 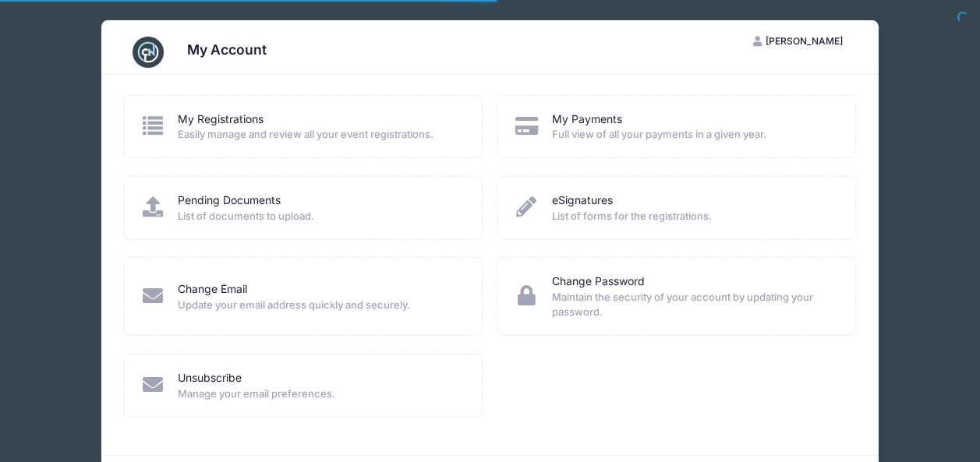 What do you see at coordinates (320, 395) in the screenshot?
I see `span: Manage your email preferences.` at bounding box center [320, 395].